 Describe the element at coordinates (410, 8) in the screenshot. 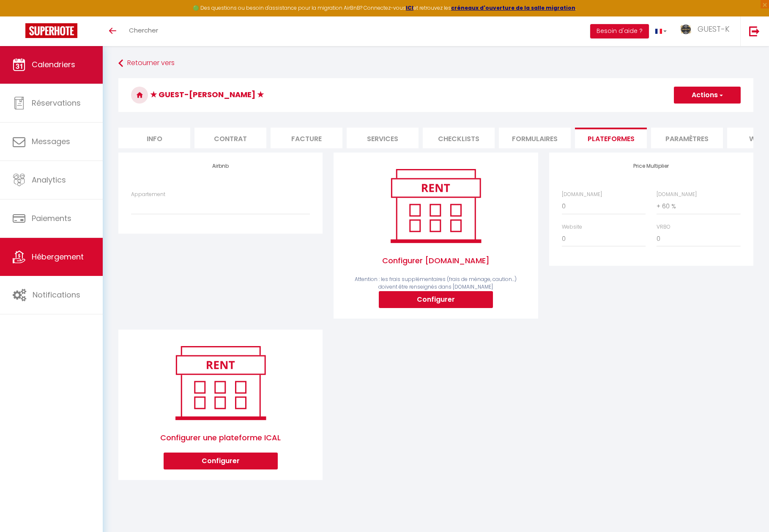

I see `strong: ICI` at that location.